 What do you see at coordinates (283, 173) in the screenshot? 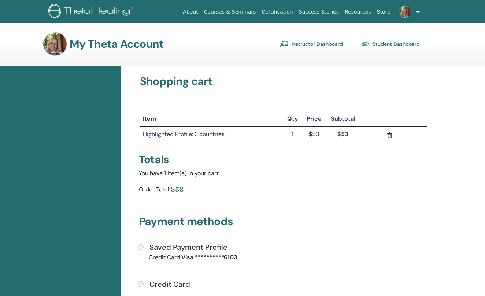
I see `div: You have 1 item(s) in your cart` at bounding box center [283, 173].